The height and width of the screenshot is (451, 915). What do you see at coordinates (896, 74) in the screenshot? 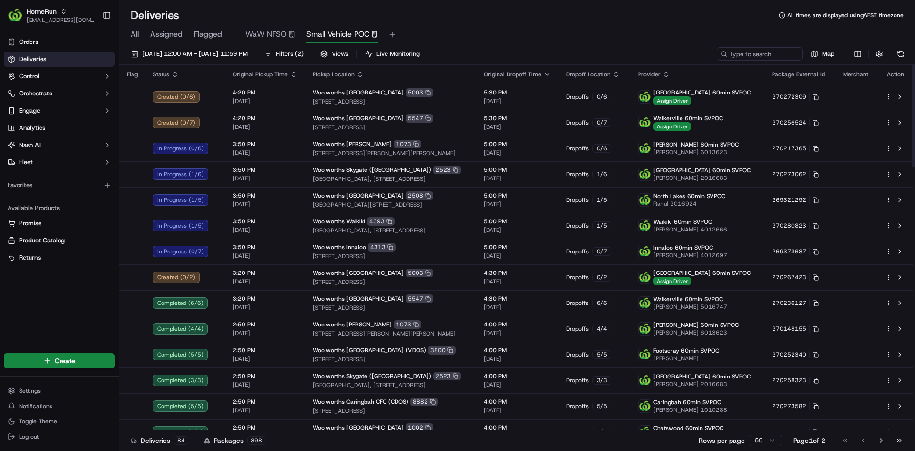
I see `div: Action` at bounding box center [896, 74].